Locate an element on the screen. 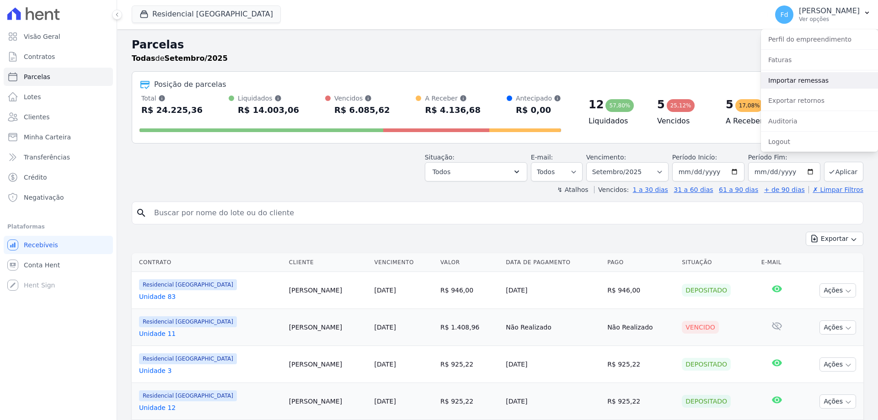 The width and height of the screenshot is (878, 420). th: Data de Pagamento is located at coordinates (553, 262).